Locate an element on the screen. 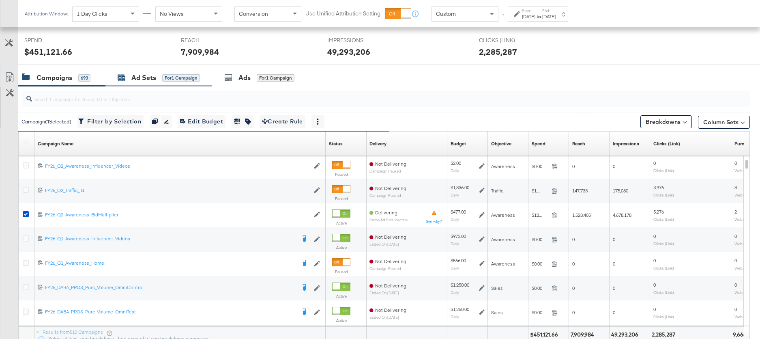  span: SPEND is located at coordinates (55, 40).